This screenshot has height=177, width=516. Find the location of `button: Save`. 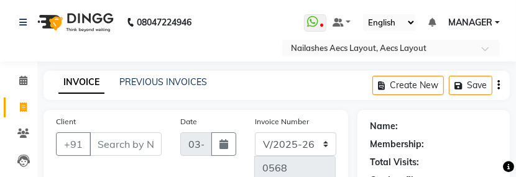

button: Save is located at coordinates (470, 85).